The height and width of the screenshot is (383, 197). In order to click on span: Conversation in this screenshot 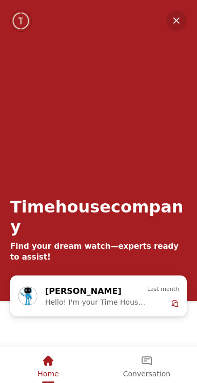, I will do `click(146, 374)`.